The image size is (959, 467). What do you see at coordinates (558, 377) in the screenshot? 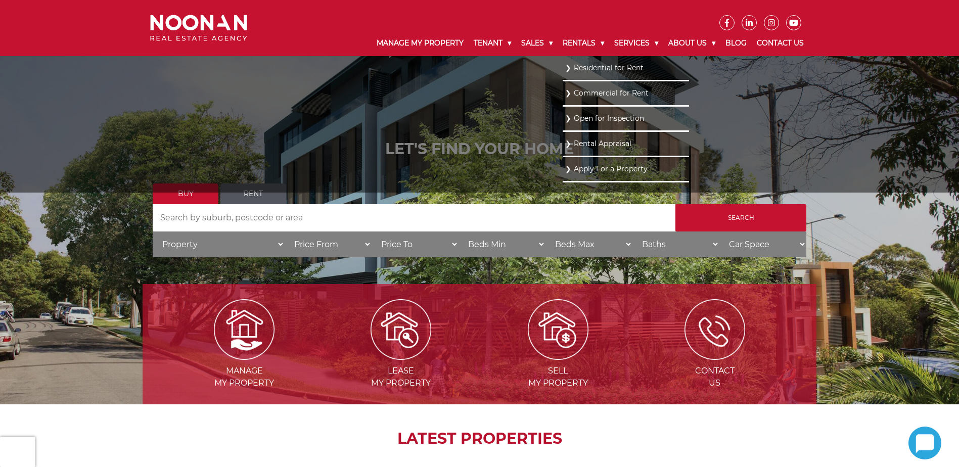
I see `span: Sell my Property` at bounding box center [558, 377].